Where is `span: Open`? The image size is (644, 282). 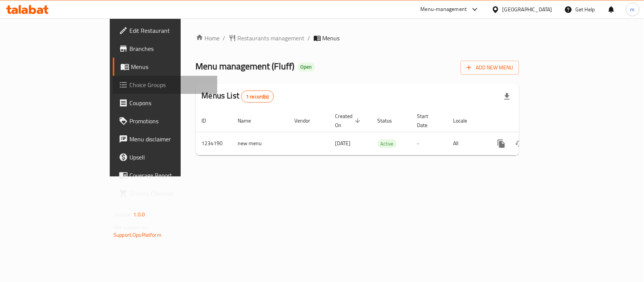 span: Open is located at coordinates (306, 67).